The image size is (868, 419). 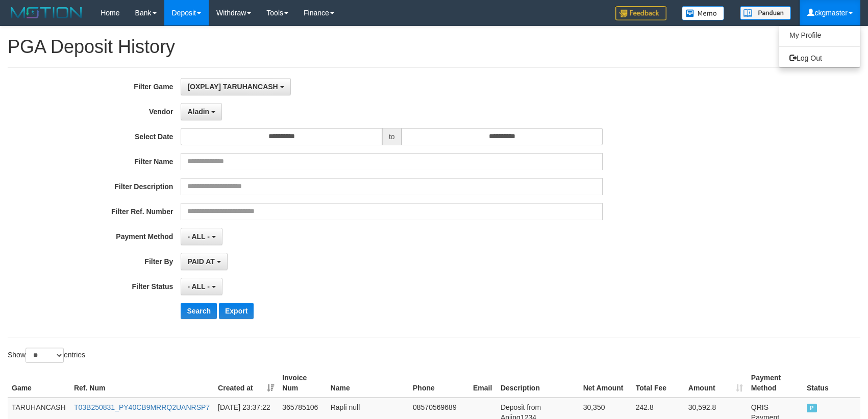 What do you see at coordinates (605, 383) in the screenshot?
I see `th: Net Amount` at bounding box center [605, 383].